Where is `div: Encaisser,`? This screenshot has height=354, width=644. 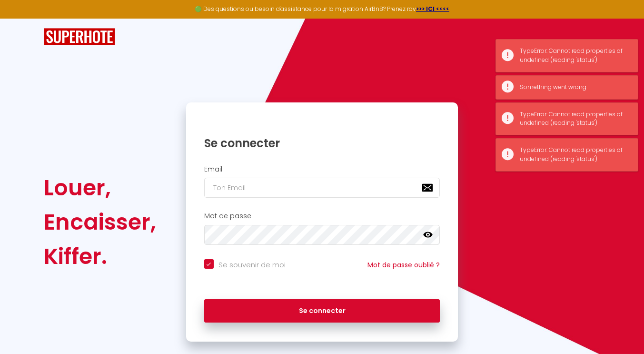
div: Encaisser, is located at coordinates (100, 222).